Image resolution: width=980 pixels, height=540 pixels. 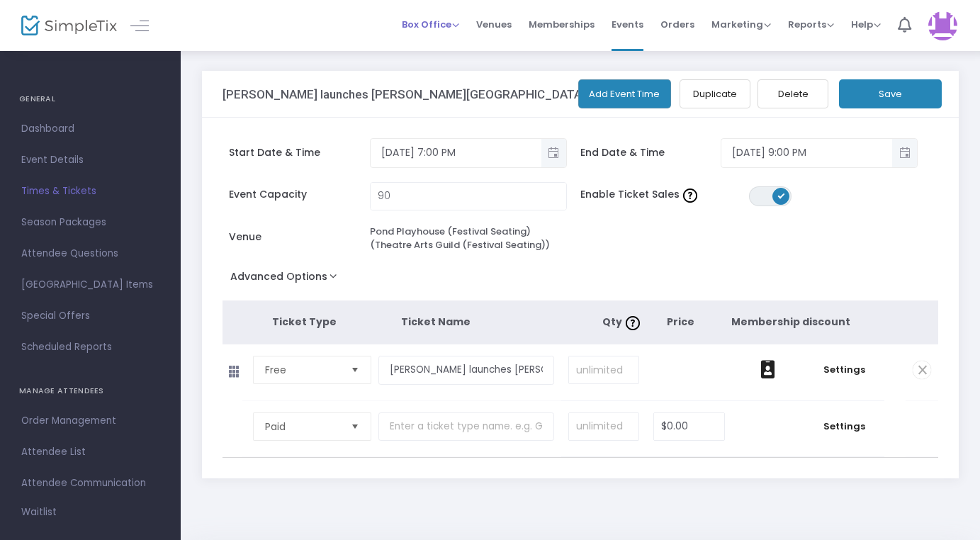 I want to click on span: Waitlist, so click(x=39, y=512).